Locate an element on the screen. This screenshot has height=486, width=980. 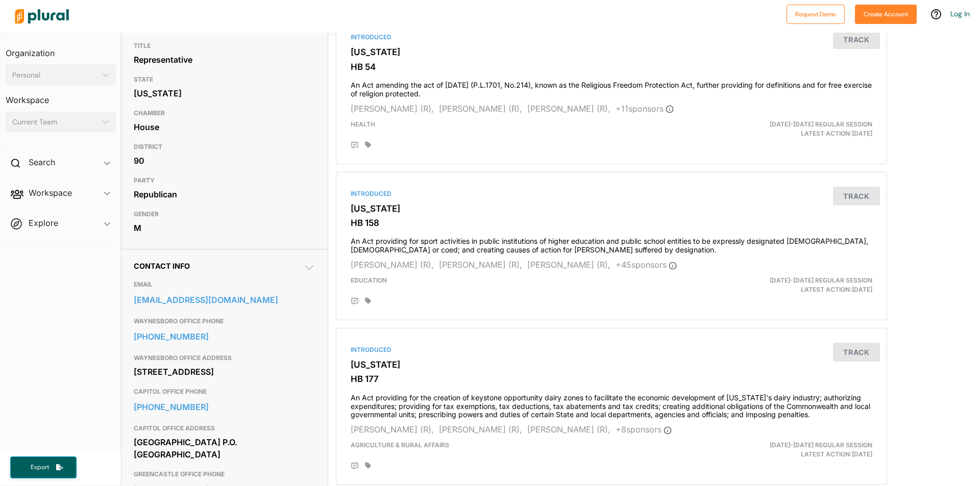
h3: WAYNESBORO OFFICE ADDRESS is located at coordinates (224, 359).